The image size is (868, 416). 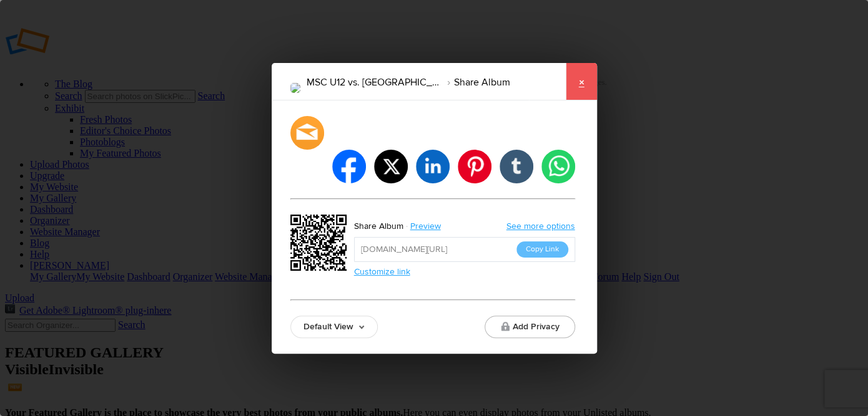 I want to click on button: Add Privacy, so click(x=530, y=327).